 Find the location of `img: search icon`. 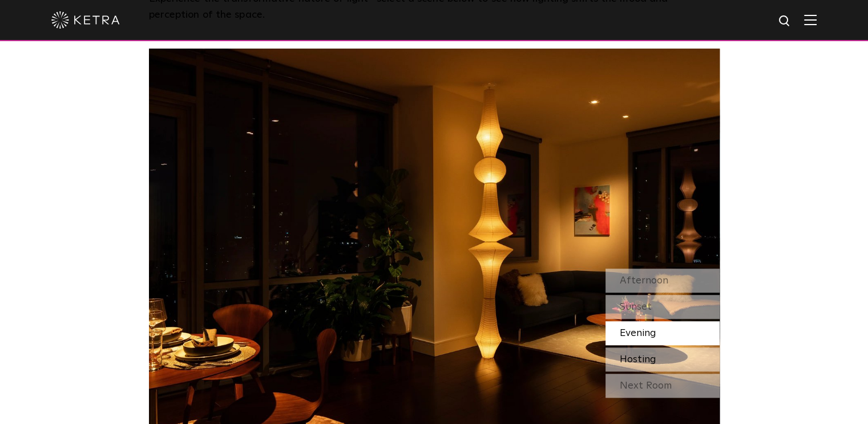

img: search icon is located at coordinates (785, 21).